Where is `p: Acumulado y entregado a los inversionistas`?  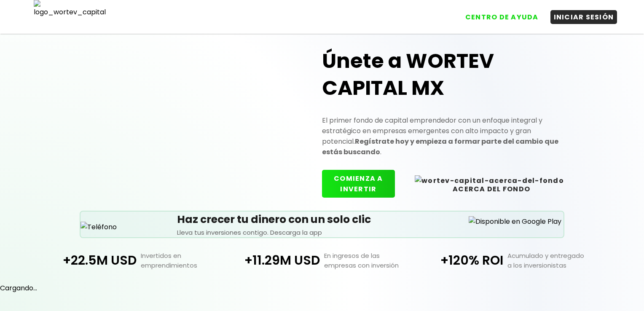
p: Acumulado y entregado a los inversionistas is located at coordinates (550, 260).